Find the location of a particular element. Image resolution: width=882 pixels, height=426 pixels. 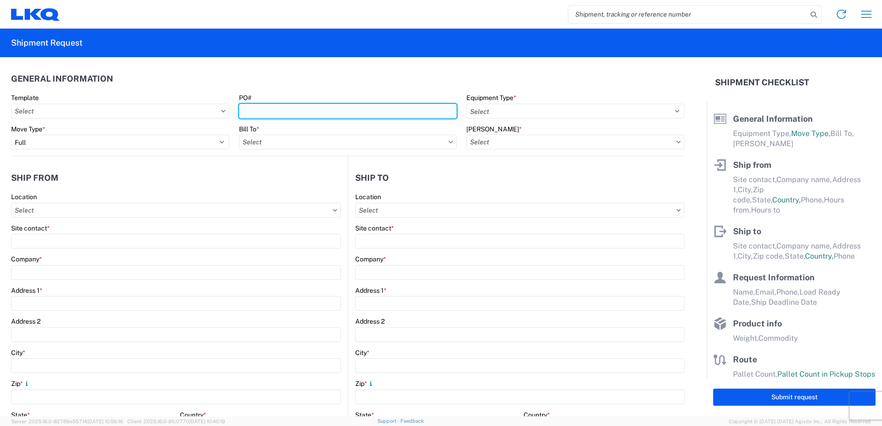

span: Ship Deadline Date is located at coordinates (784, 302).